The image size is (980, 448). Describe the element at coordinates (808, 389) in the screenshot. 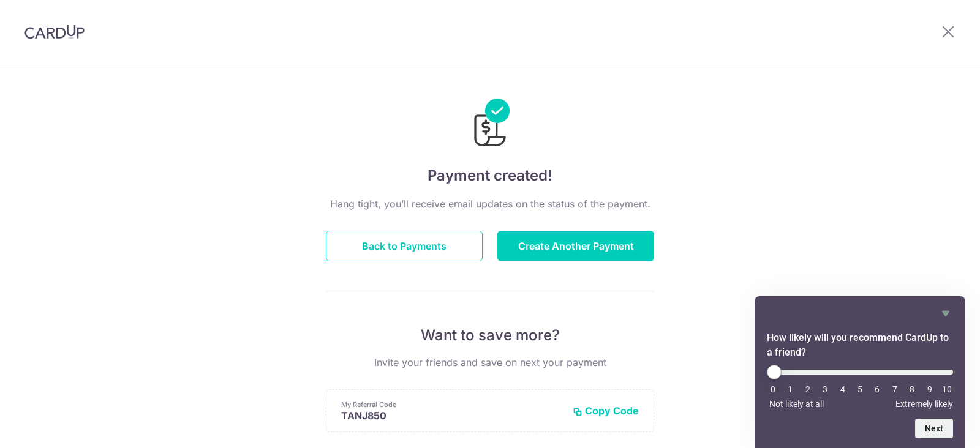

I see `li: 2` at that location.